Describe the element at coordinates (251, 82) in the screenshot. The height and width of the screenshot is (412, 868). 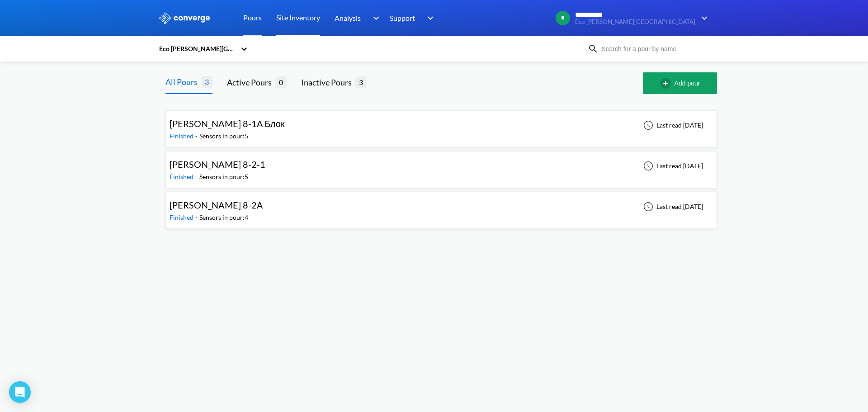
I see `div: Active Pours` at that location.